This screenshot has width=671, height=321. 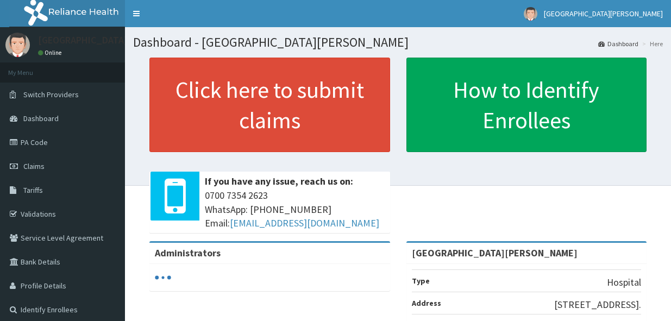 What do you see at coordinates (421, 281) in the screenshot?
I see `b: Type` at bounding box center [421, 281].